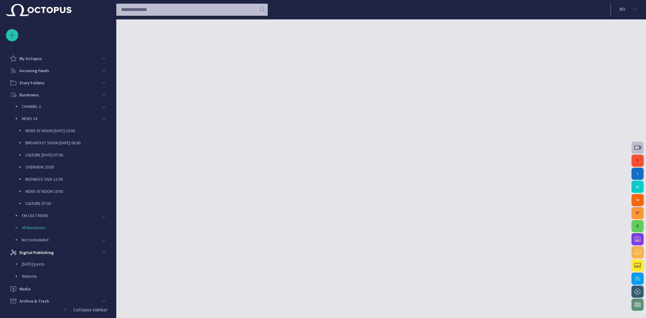 The image size is (646, 318). What do you see at coordinates (90, 309) in the screenshot?
I see `p: Collapse sidebar` at bounding box center [90, 309].